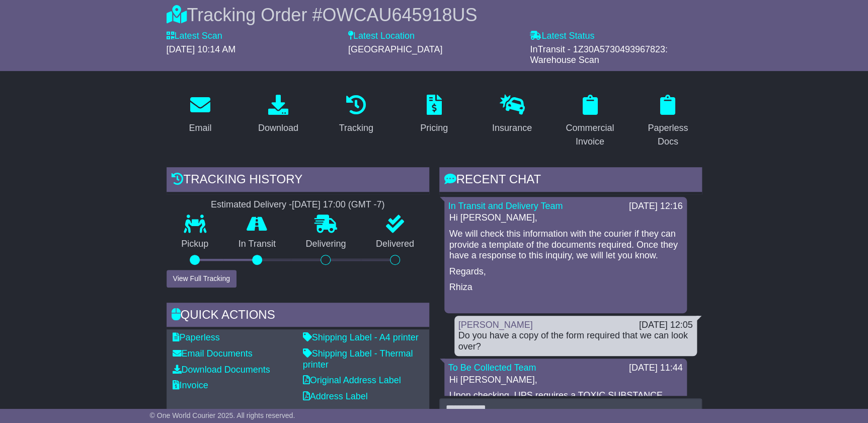 Image resolution: width=868 pixels, height=423 pixels. What do you see at coordinates (298, 181) in the screenshot?
I see `div: Tracking history` at bounding box center [298, 181].